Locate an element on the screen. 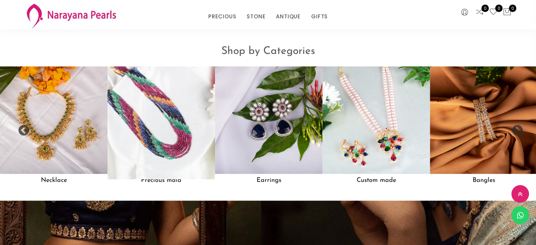  h5: Earrings is located at coordinates (269, 180).